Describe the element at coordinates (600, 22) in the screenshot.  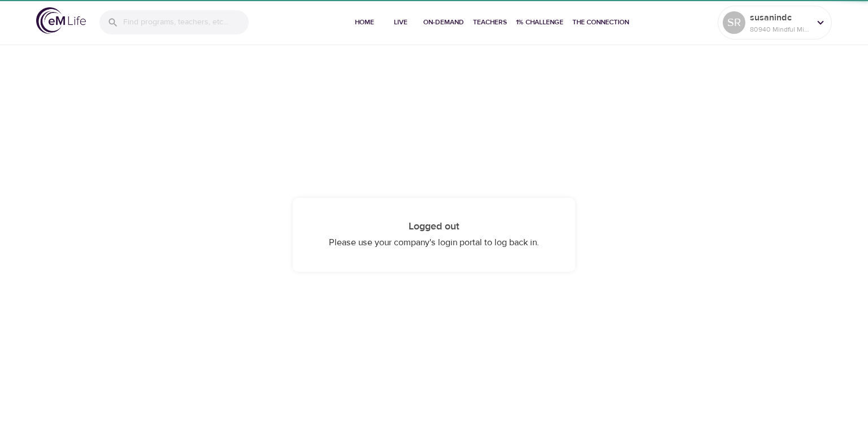
I see `span: The Connection` at that location.